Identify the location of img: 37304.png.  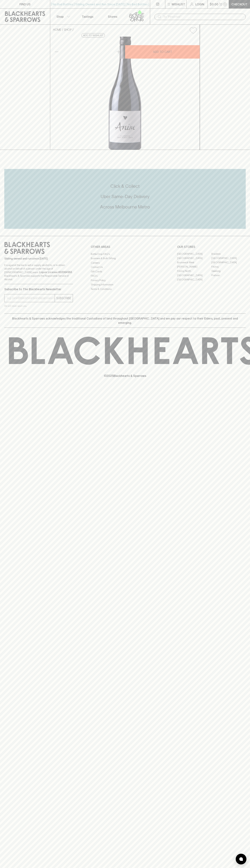
(125, 93).